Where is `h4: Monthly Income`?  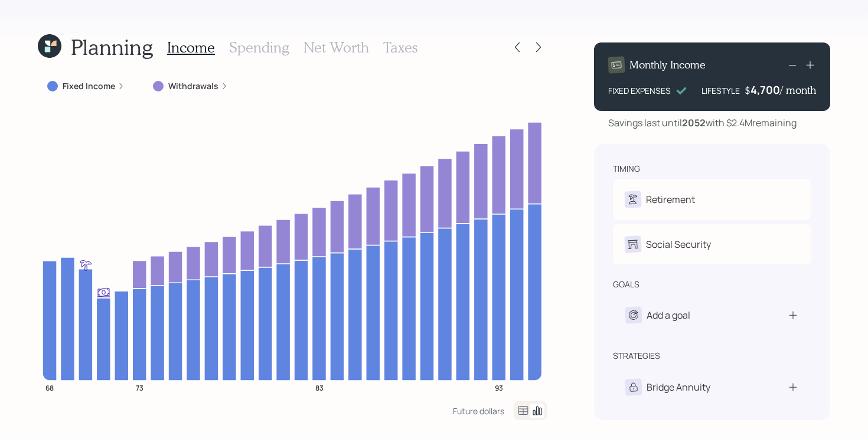 h4: Monthly Income is located at coordinates (667, 65).